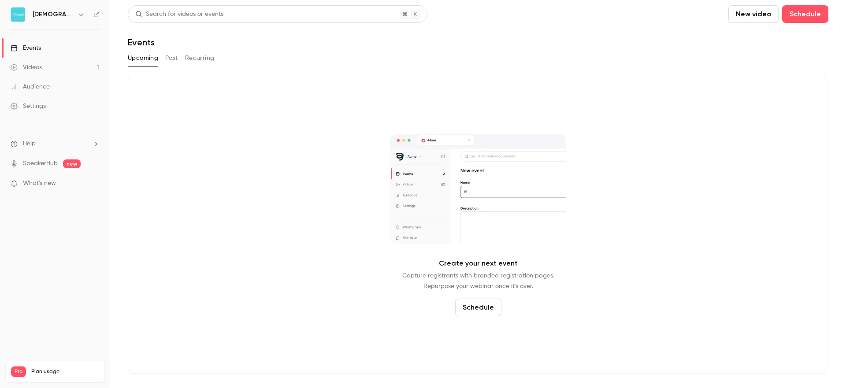 This screenshot has height=388, width=846. Describe the element at coordinates (72, 164) in the screenshot. I see `span: new` at that location.